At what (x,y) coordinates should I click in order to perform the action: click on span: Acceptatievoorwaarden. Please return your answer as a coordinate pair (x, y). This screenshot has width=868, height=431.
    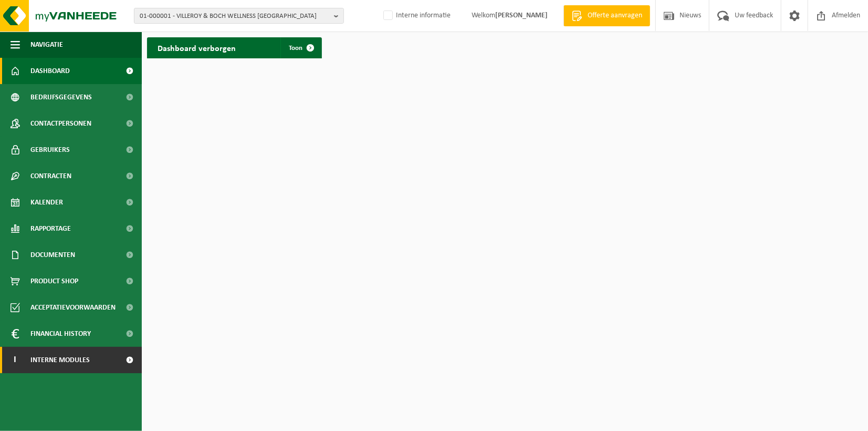
    Looking at the image, I should click on (73, 308).